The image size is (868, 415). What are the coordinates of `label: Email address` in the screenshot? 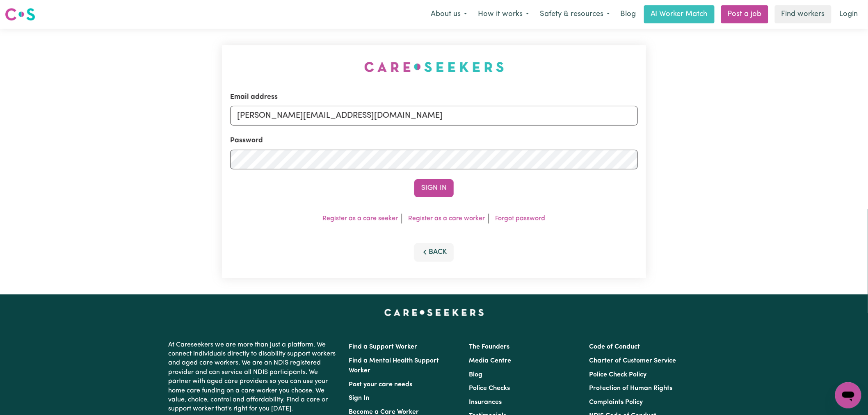 It's located at (254, 97).